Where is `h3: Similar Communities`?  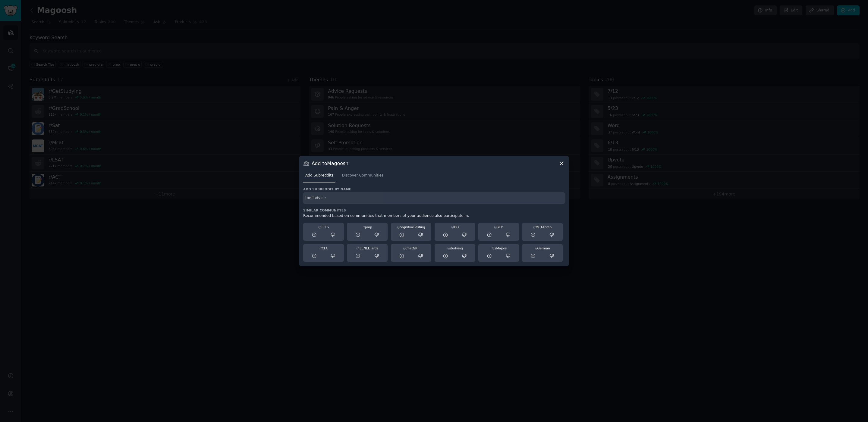
h3: Similar Communities is located at coordinates (434, 210).